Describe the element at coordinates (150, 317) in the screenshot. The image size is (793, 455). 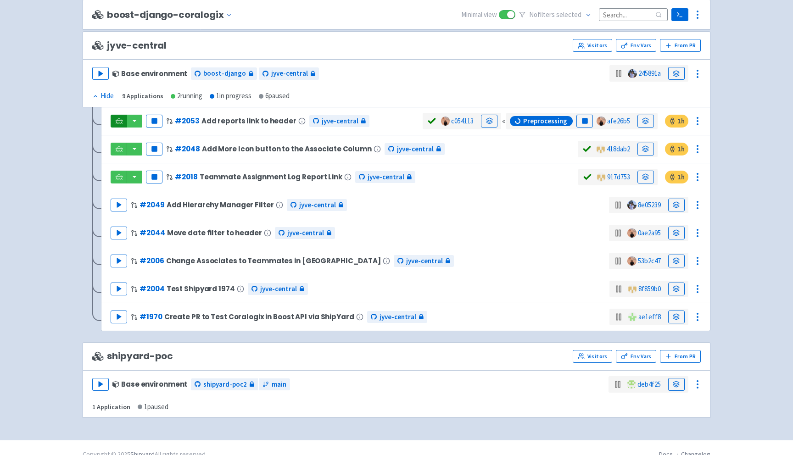
I see `a: #1970` at that location.